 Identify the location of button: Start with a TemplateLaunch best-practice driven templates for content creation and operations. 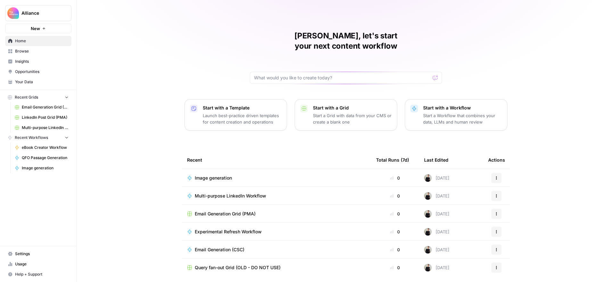
(236, 115).